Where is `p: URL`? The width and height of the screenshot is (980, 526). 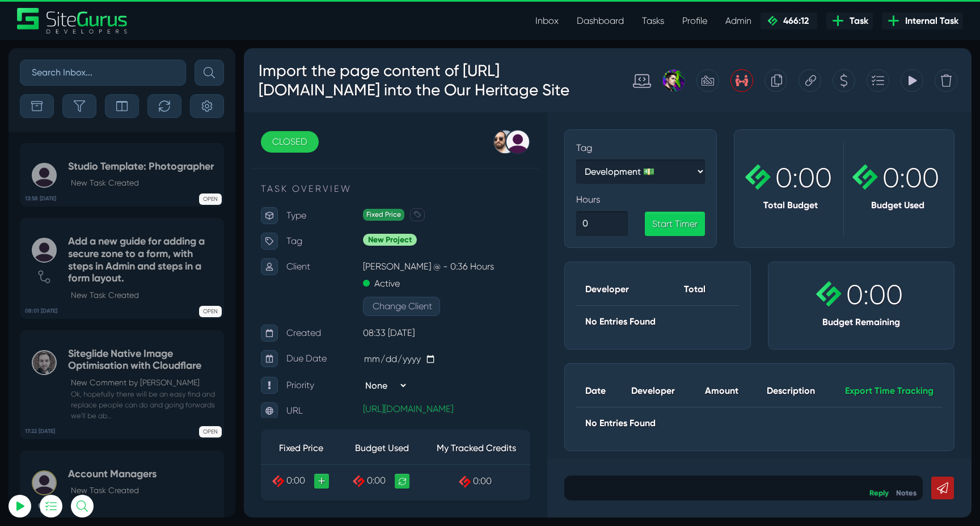
p: URL is located at coordinates (81, 363).